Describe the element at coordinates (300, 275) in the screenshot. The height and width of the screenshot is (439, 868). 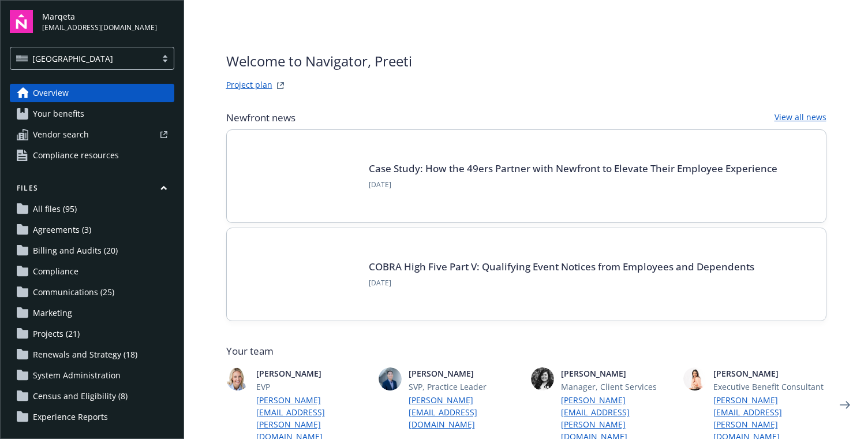
I see `img: BLOG-Card Image - Compliance - COBRA High Five Pt 5 - 09-11-25.jpg` at that location.